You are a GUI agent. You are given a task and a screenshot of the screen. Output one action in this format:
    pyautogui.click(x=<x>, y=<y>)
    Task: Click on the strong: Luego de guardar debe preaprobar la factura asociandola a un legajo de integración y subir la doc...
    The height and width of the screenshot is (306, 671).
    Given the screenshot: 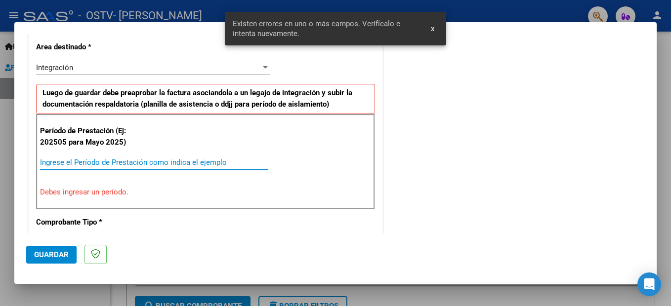 What is the action you would take?
    pyautogui.click(x=197, y=98)
    